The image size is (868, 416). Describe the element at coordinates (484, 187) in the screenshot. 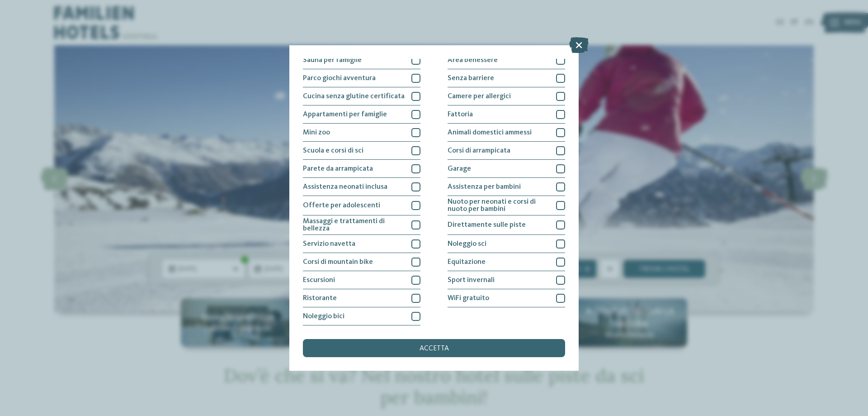

I see `span: Assistenza per bambini` at that location.